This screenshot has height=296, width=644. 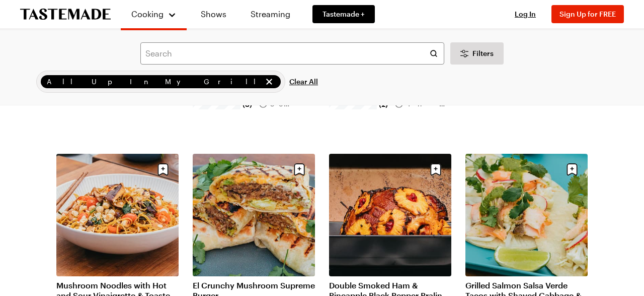 What do you see at coordinates (588, 13) in the screenshot?
I see `span: Sign Up for FREE` at bounding box center [588, 13].